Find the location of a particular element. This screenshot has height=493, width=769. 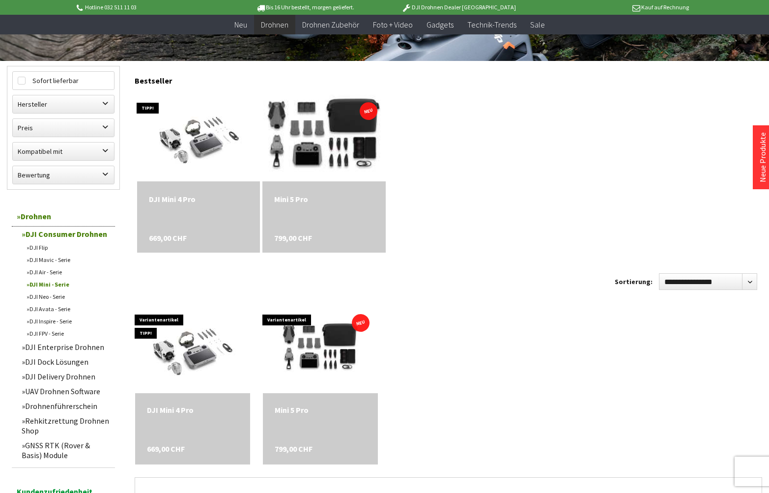

span: Technik-Trends is located at coordinates (492, 25).